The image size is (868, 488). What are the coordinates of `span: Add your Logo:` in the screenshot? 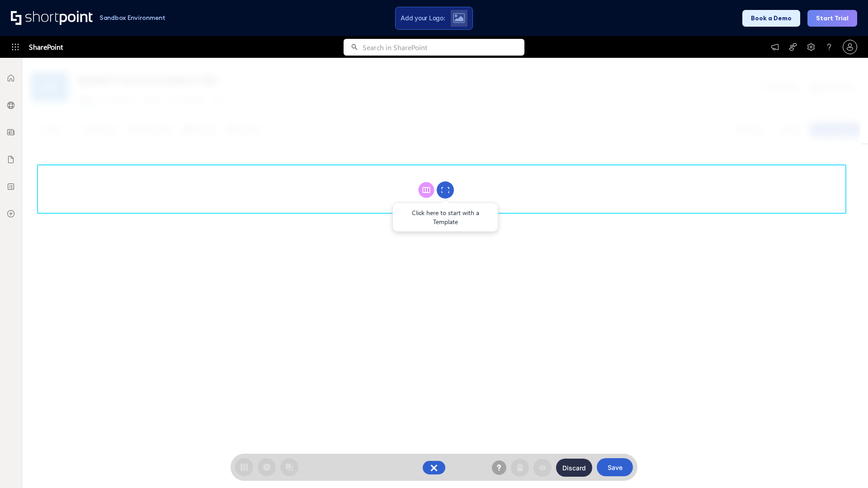 It's located at (423, 18).